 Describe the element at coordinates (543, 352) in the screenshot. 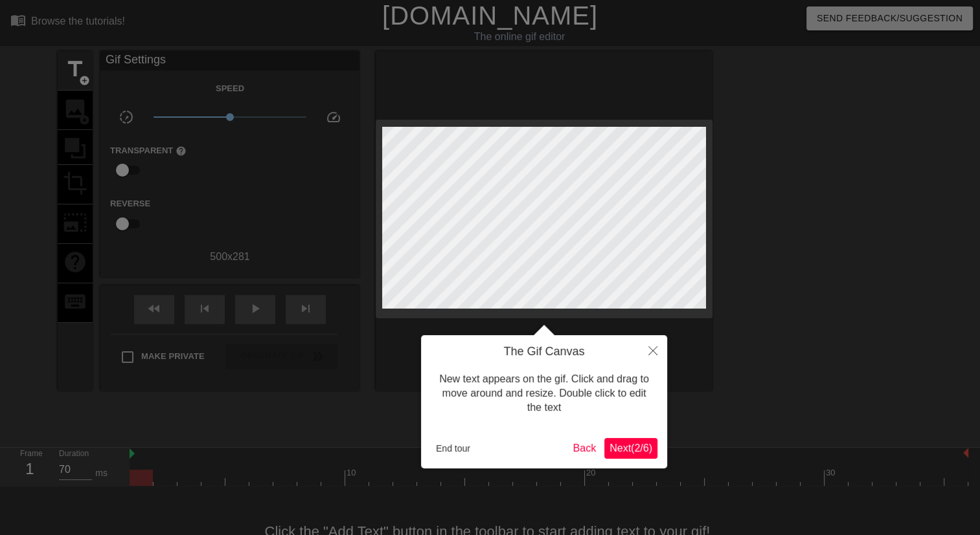

I see `h4: The Gif Canvas` at that location.